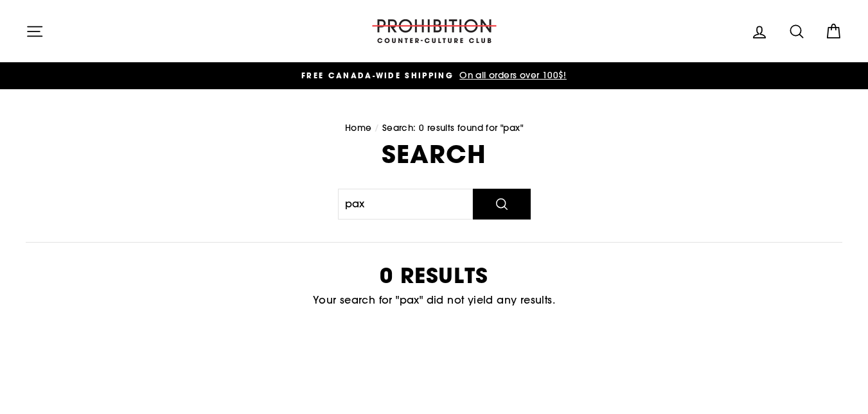  What do you see at coordinates (405, 204) in the screenshot?
I see `input: Search our store` at bounding box center [405, 204].